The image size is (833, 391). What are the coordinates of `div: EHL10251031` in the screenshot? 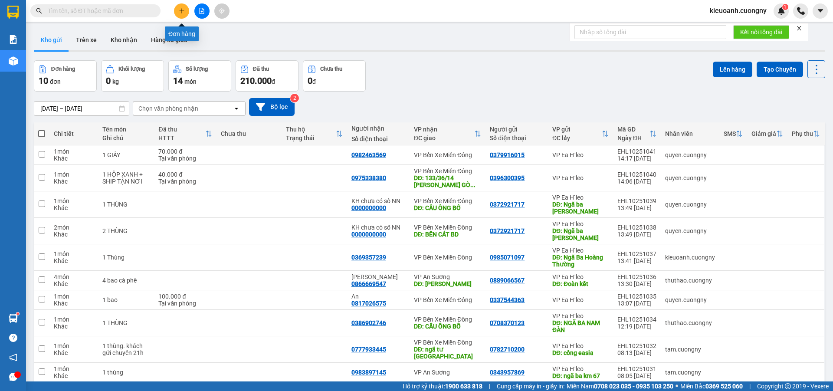 It's located at (637, 369).